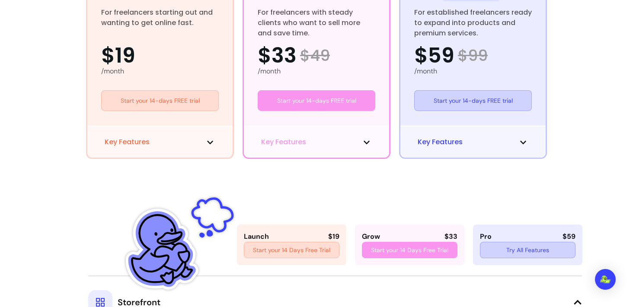 This screenshot has width=633, height=307. What do you see at coordinates (434, 56) in the screenshot?
I see `span: $59` at bounding box center [434, 56].